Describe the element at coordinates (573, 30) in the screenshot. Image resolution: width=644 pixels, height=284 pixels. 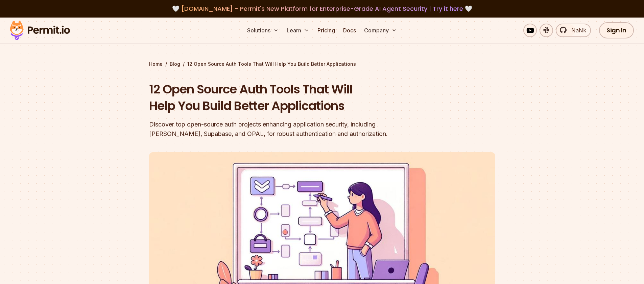
I see `a: NaNk` at that location.